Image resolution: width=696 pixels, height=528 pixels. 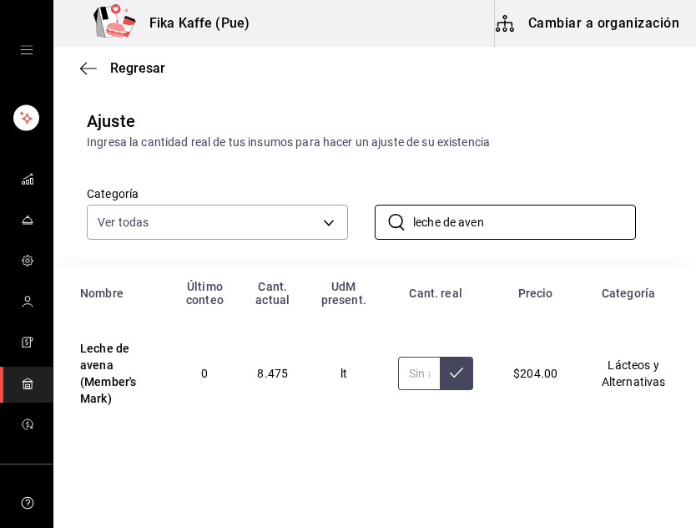 I want to click on div: Último conteo, so click(x=205, y=293).